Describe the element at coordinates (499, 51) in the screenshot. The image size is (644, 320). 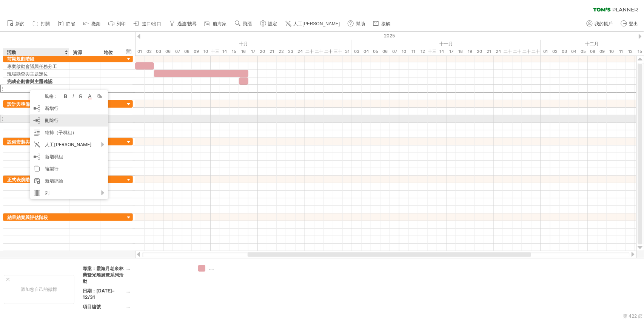
I see `div: 2025年11月24日星期一` at that location.